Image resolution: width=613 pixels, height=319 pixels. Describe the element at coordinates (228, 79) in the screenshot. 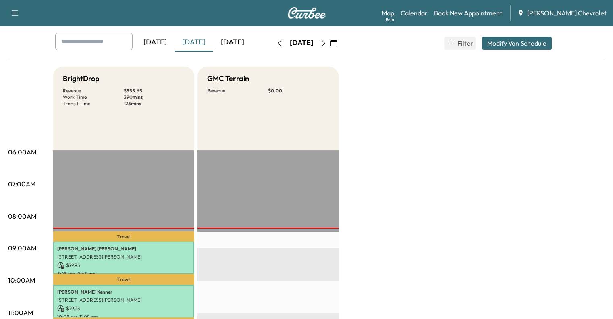

I see `h5: GMC Terrain` at that location.